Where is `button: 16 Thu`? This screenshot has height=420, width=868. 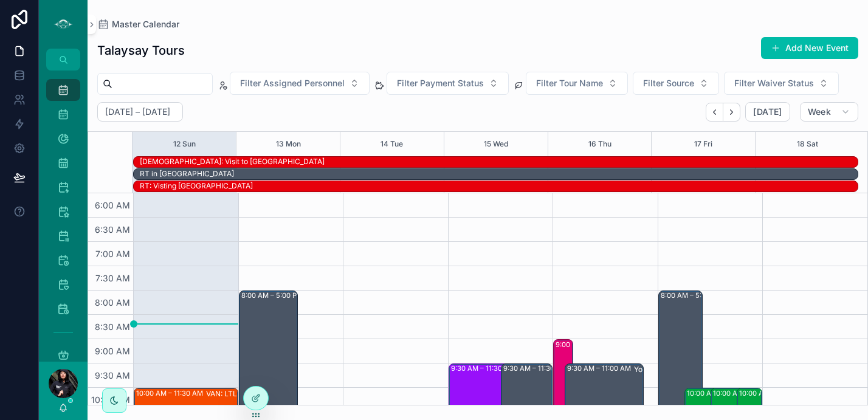 button: 16 Thu is located at coordinates (599, 144).